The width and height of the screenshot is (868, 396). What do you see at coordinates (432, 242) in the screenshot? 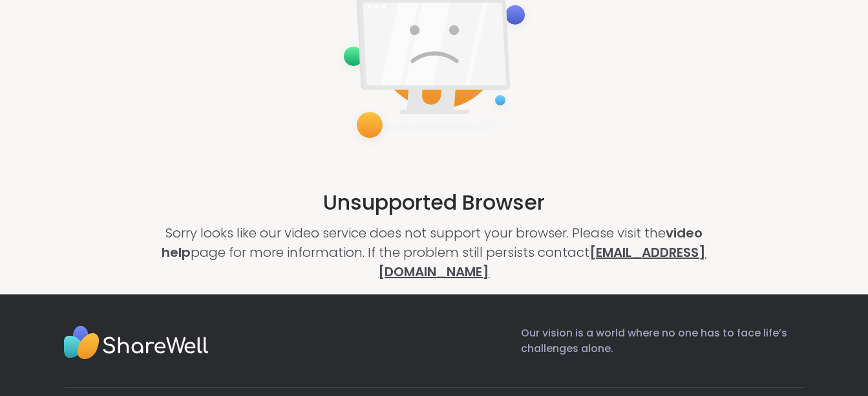
I see `a: video help` at bounding box center [432, 242].